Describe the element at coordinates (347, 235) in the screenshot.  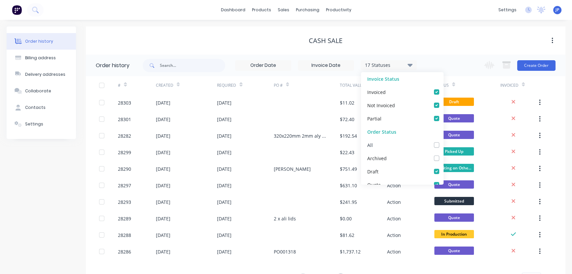
I see `div: $81.62` at that location.